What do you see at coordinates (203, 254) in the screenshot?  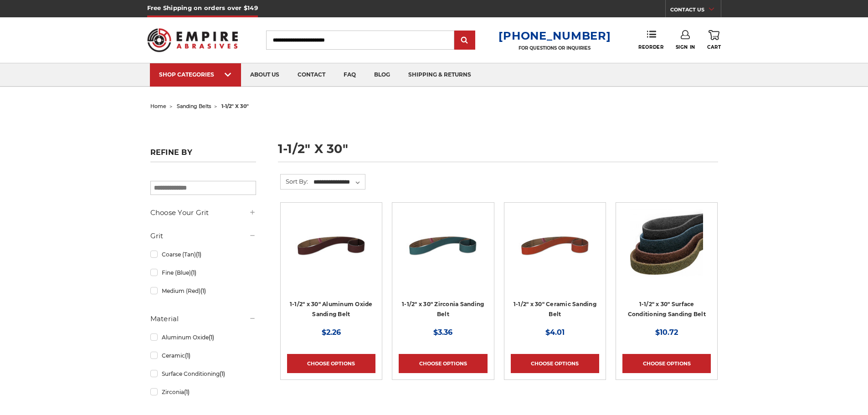 I see `a: Coarse (Tan)` at bounding box center [203, 254].